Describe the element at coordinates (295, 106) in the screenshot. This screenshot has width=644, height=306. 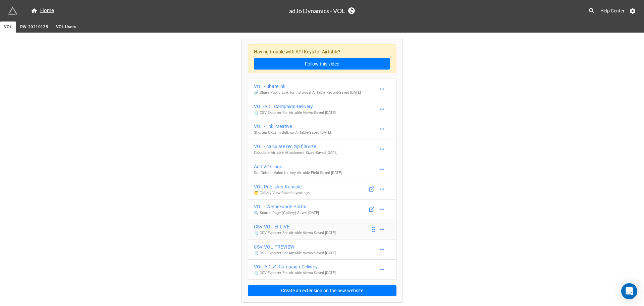
I see `div: VOL-ADL Campaign-Delivery` at that location.